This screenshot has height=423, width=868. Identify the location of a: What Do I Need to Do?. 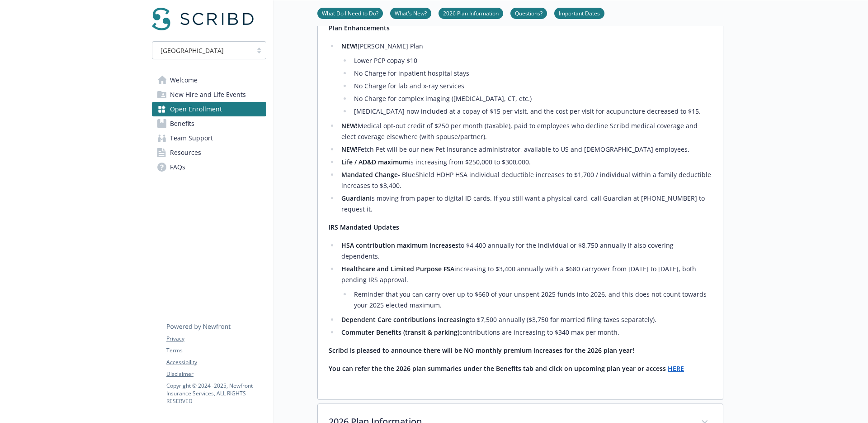
(350, 13).